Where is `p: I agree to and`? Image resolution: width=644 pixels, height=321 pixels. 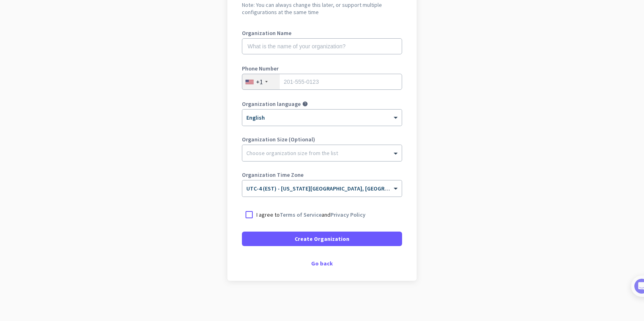 p: I agree to and is located at coordinates (311, 215).